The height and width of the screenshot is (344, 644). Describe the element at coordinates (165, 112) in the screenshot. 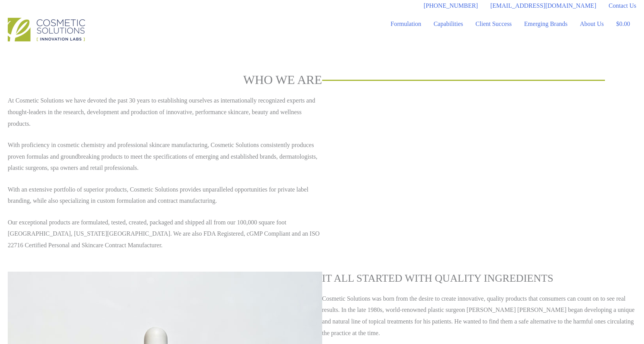

I see `p: At Cosmetic Solutions we have devoted the past 30 years to establishing ourselves as internationa...` at that location.